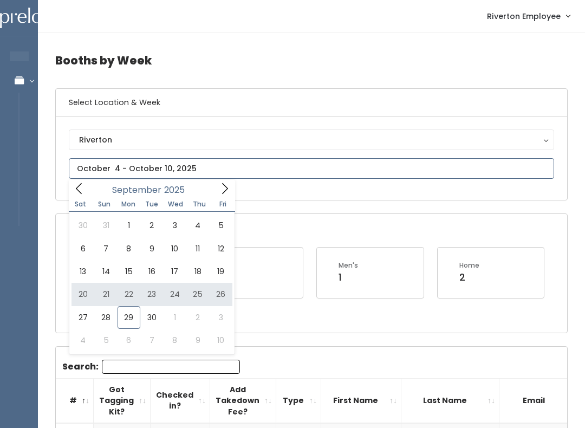  I want to click on span: September 19, 2025, so click(221, 272).